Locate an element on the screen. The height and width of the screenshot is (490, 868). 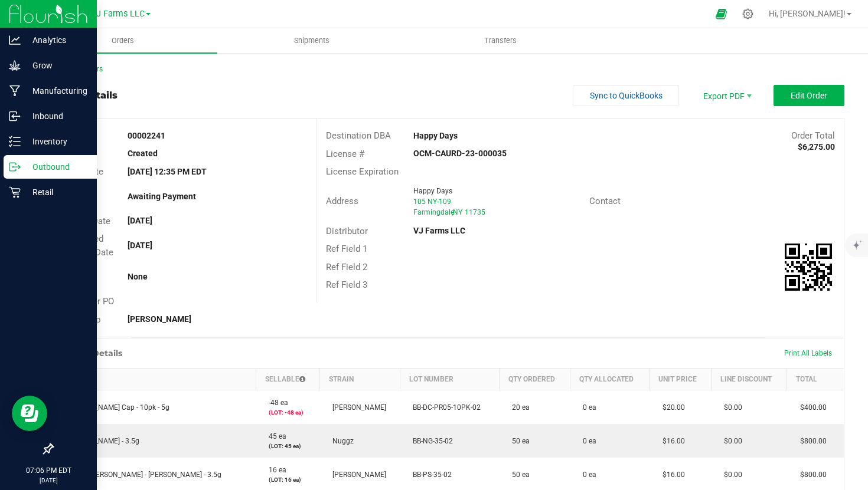
span: $400.00 is located at coordinates (810, 407).